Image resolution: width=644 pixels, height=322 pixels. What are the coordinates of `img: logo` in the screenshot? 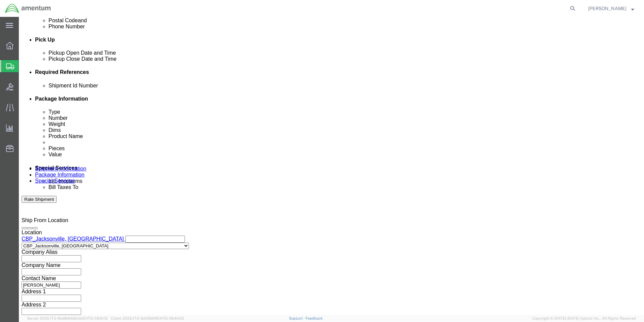 It's located at (28, 8).